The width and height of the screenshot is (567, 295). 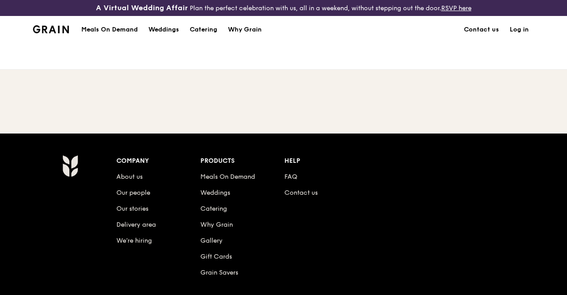 I want to click on h1: Meals On Demand, so click(x=109, y=30).